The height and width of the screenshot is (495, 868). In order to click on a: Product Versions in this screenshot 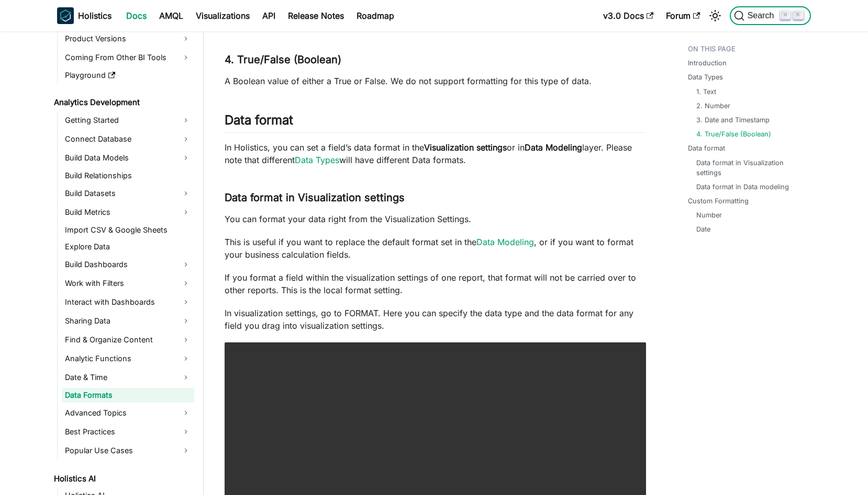, I will do `click(128, 39)`.